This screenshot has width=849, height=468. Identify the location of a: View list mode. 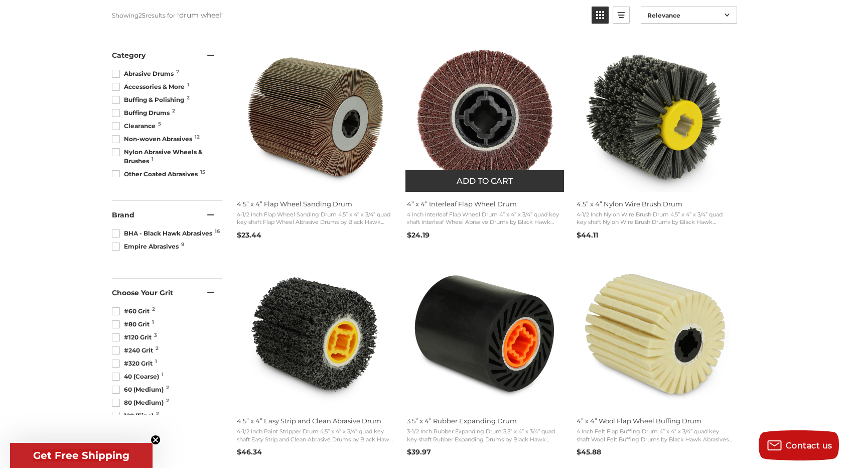
(621, 15).